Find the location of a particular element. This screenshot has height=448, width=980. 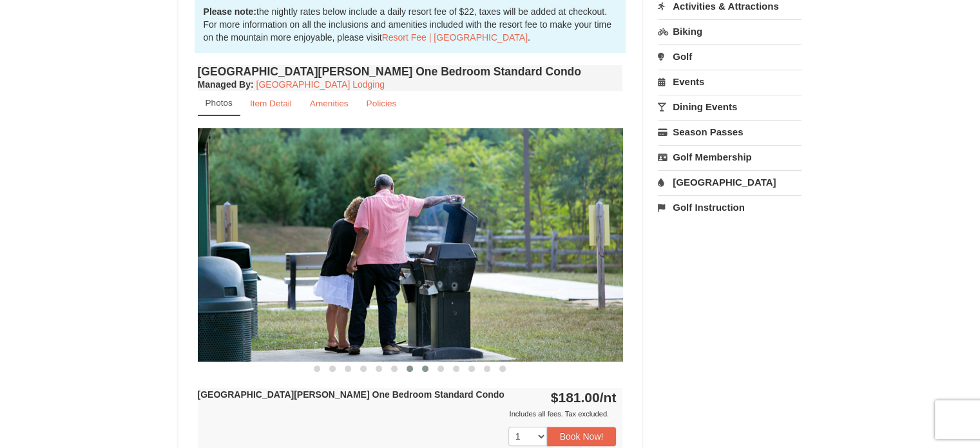

a: Golf is located at coordinates (730, 56).